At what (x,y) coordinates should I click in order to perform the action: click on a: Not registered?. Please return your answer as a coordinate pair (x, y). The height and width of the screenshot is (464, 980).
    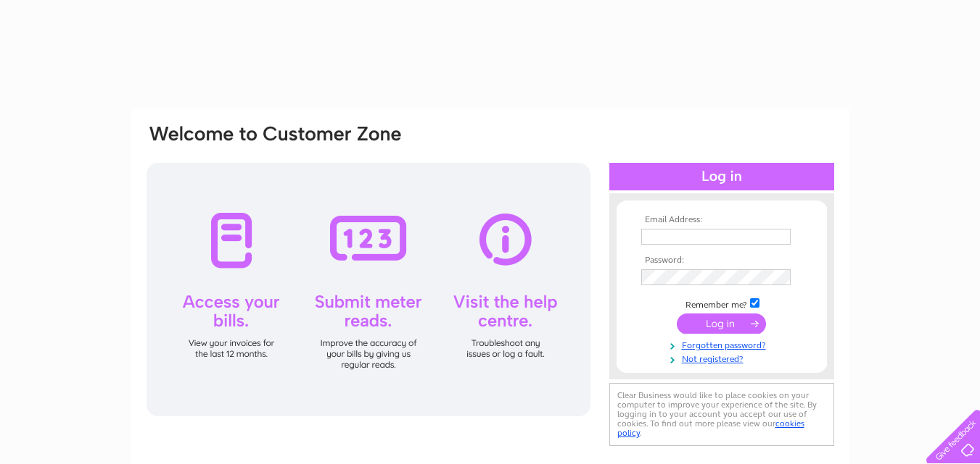
    Looking at the image, I should click on (723, 358).